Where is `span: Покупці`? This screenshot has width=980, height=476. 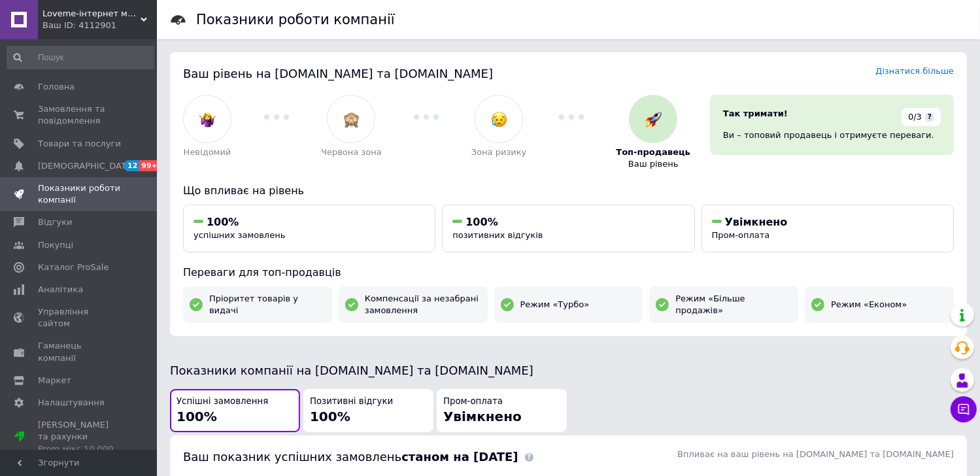
span: Покупці is located at coordinates (55, 245).